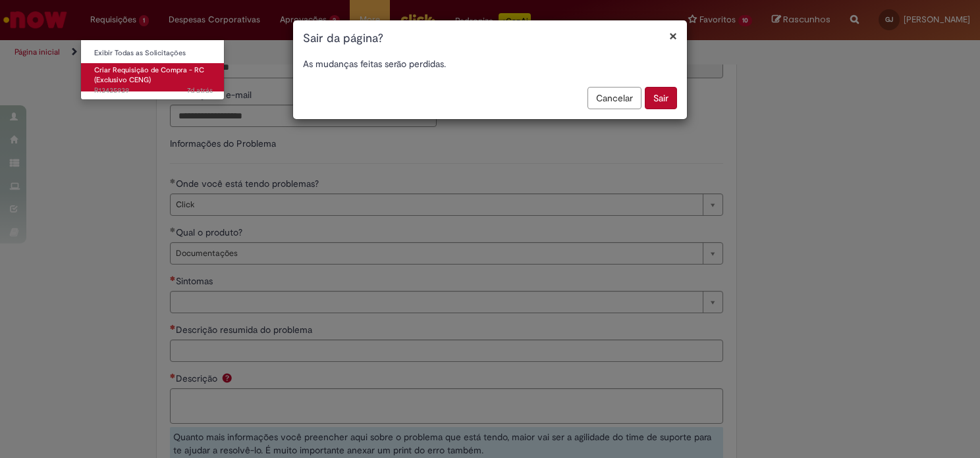 The image size is (980, 458). Describe the element at coordinates (661, 98) in the screenshot. I see `button: Sair` at that location.